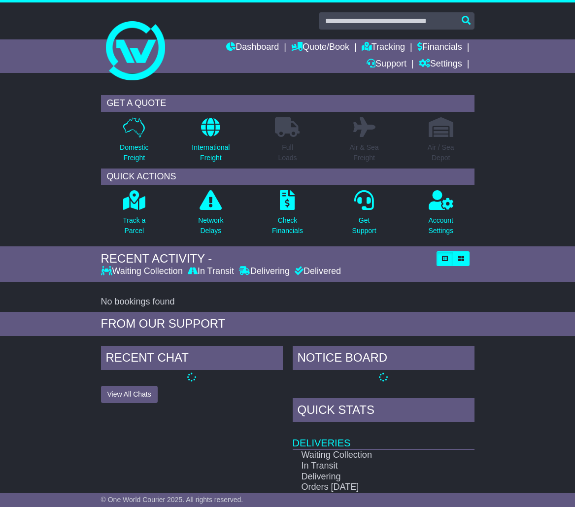 The image size is (575, 507). What do you see at coordinates (320, 48) in the screenshot?
I see `a: Quote/Book` at bounding box center [320, 48].